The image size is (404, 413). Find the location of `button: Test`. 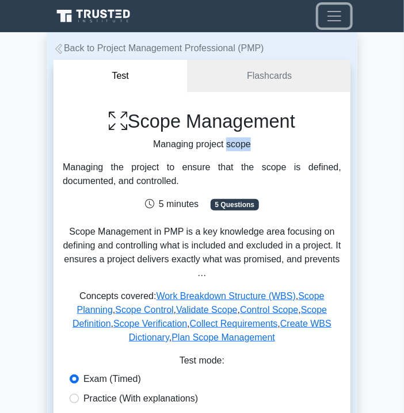

button: Test is located at coordinates (121, 76).